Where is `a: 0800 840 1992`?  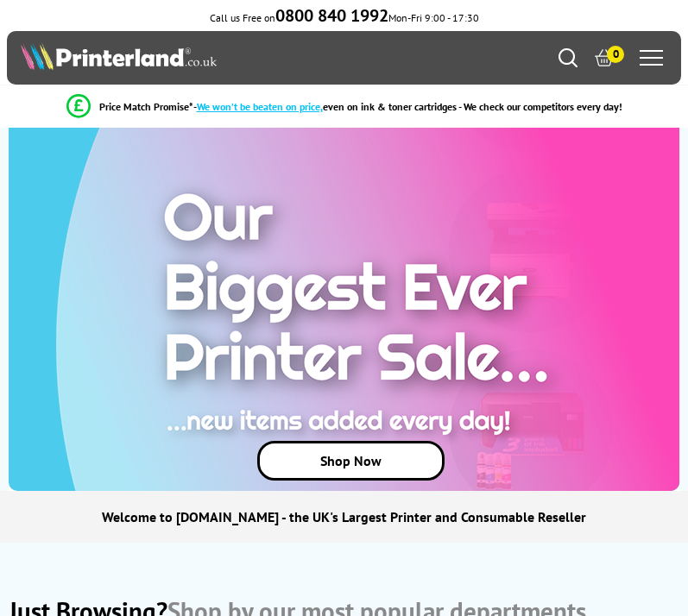
a: 0800 840 1992 is located at coordinates (331, 17).